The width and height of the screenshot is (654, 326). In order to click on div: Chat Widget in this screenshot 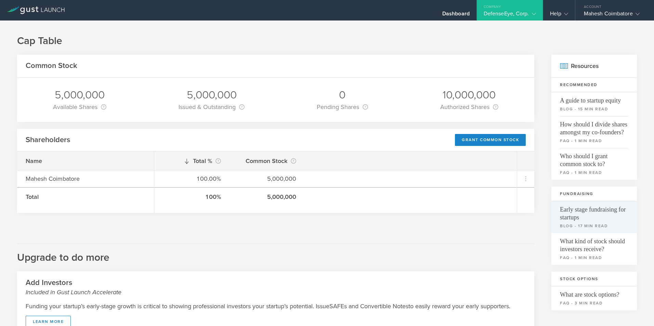, I will do `click(637, 310)`.